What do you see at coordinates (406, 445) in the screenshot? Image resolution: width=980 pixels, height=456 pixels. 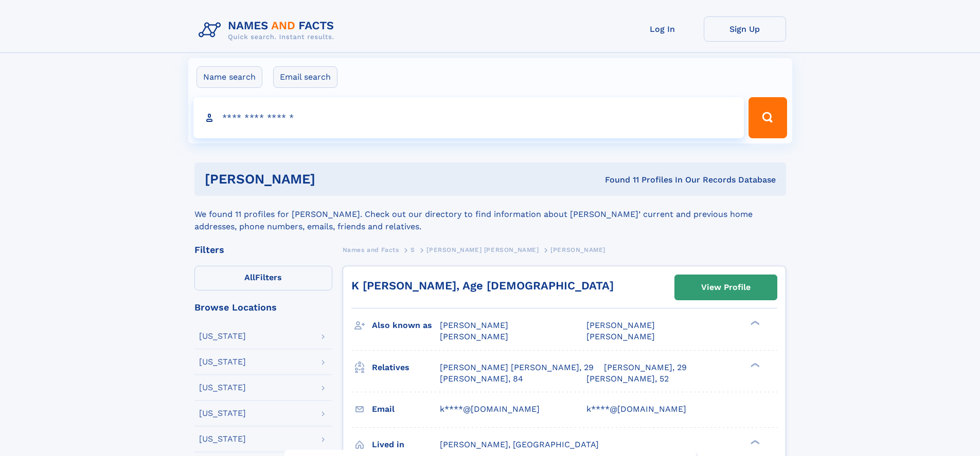 I see `h3: Lived in` at bounding box center [406, 445].